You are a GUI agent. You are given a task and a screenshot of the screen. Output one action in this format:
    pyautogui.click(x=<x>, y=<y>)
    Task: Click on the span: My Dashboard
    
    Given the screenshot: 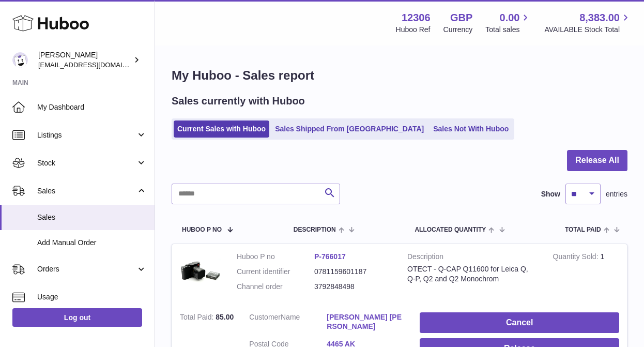 What is the action you would take?
    pyautogui.click(x=92, y=107)
    